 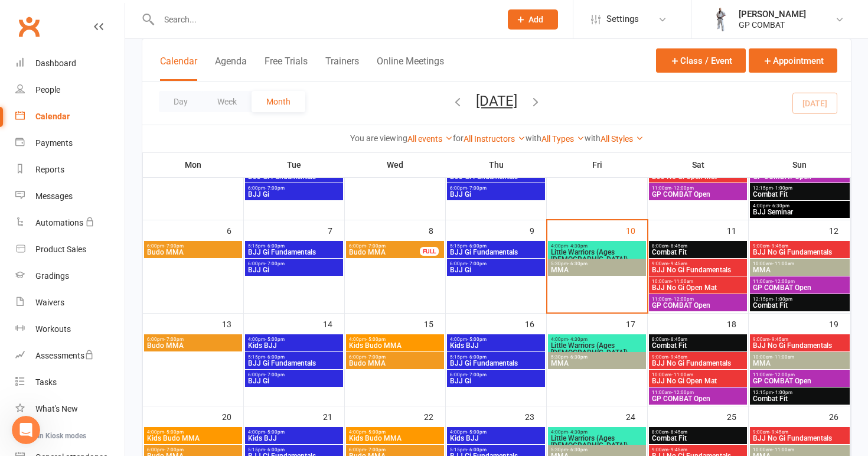 I want to click on th: Wed, so click(x=395, y=165).